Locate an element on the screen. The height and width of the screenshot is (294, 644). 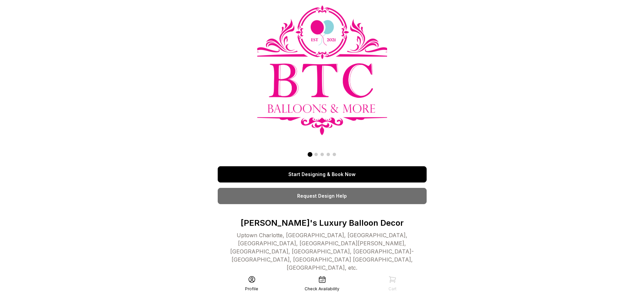
div: Check Availability is located at coordinates (322, 289).